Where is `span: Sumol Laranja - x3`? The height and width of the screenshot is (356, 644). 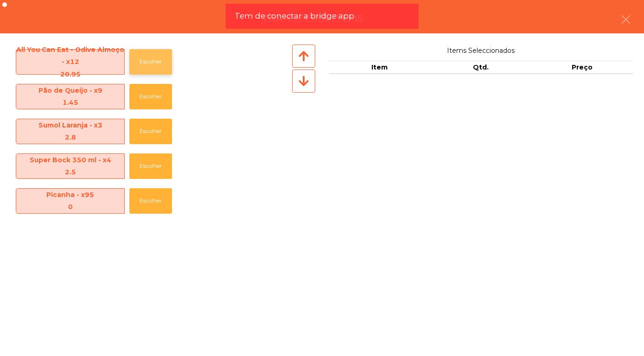 span: Sumol Laranja - x3 is located at coordinates (70, 131).